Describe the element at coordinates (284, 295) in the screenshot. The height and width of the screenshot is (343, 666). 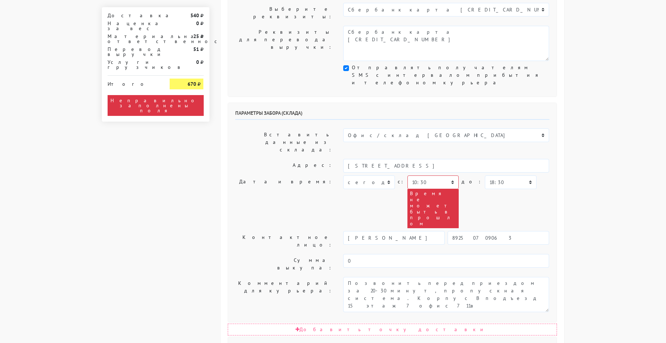
I see `label: Комментарий для курьера:` at that location.